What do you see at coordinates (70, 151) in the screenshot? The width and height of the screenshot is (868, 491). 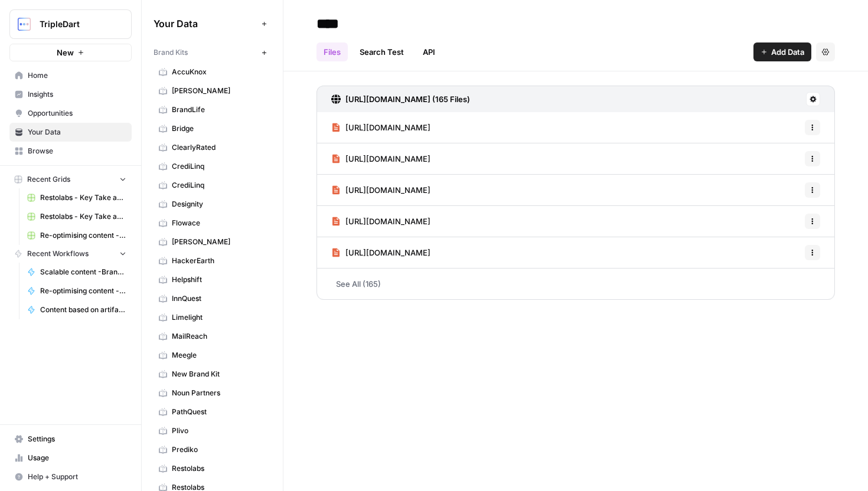 I see `a: Browse` at bounding box center [70, 151].